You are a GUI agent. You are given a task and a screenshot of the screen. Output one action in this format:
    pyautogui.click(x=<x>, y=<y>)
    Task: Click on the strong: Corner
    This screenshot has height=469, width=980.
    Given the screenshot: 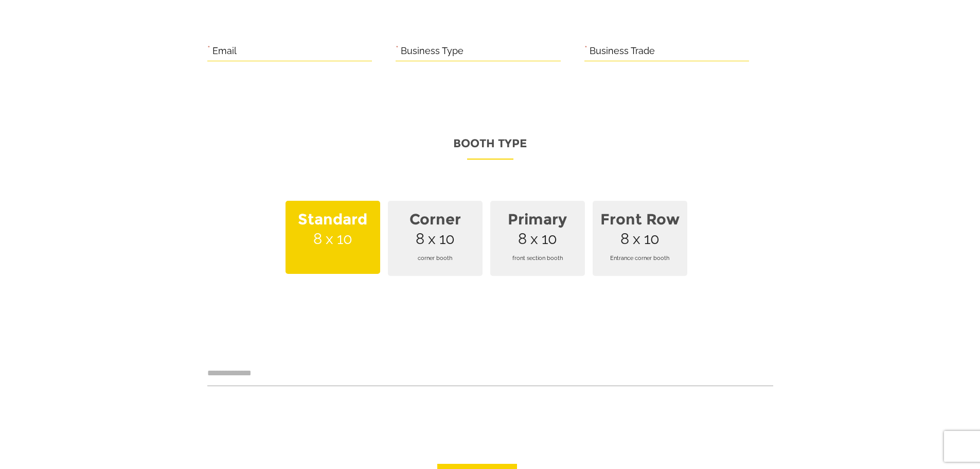 What is the action you would take?
    pyautogui.click(x=435, y=219)
    